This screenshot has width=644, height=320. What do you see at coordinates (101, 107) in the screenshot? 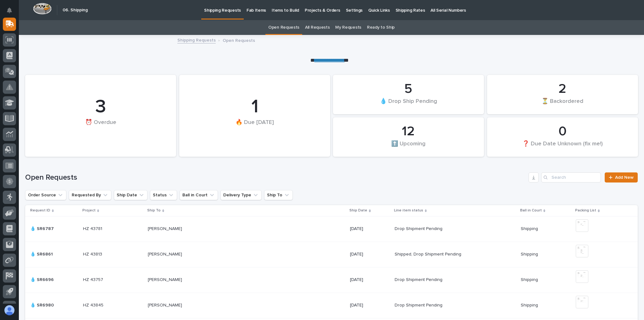
I see `div: 3` at bounding box center [101, 107].